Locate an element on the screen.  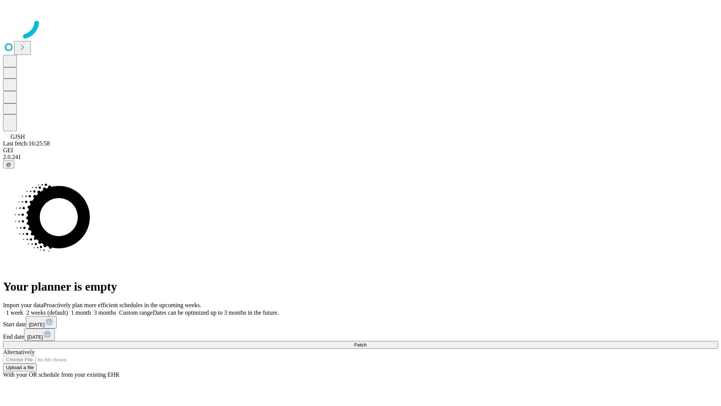
div: GEI is located at coordinates (361, 150).